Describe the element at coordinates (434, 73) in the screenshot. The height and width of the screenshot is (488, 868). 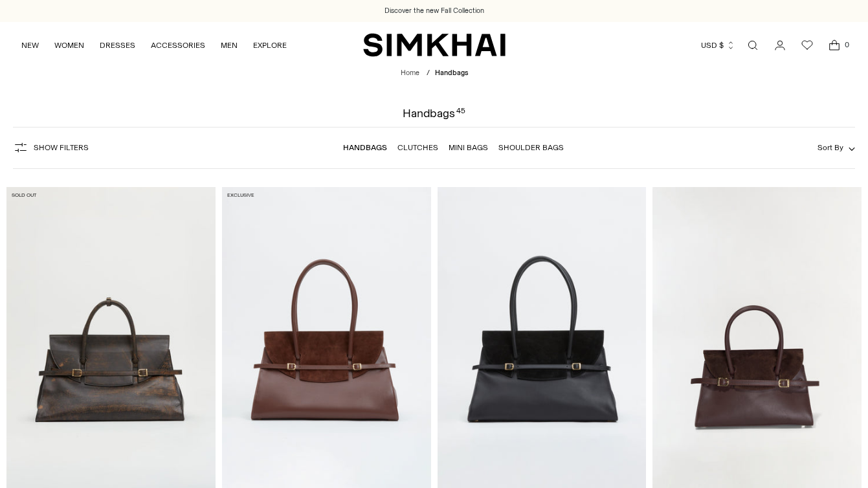
I see `nav: breadcrumbs` at that location.